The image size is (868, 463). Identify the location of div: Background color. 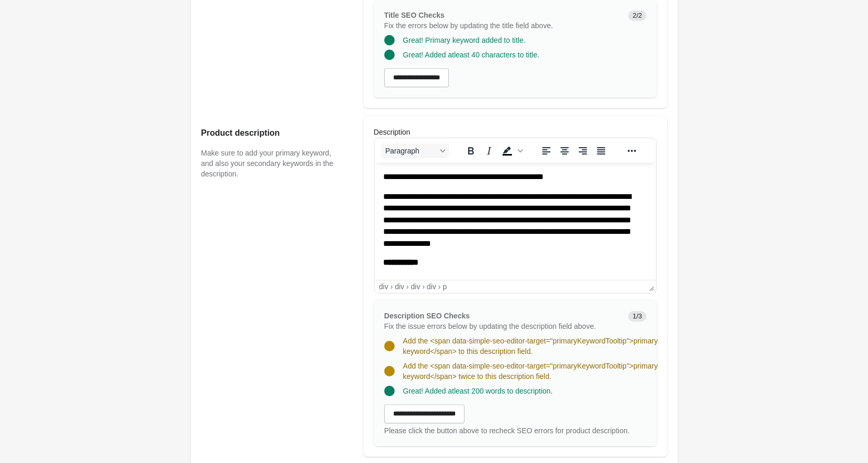
(512, 151).